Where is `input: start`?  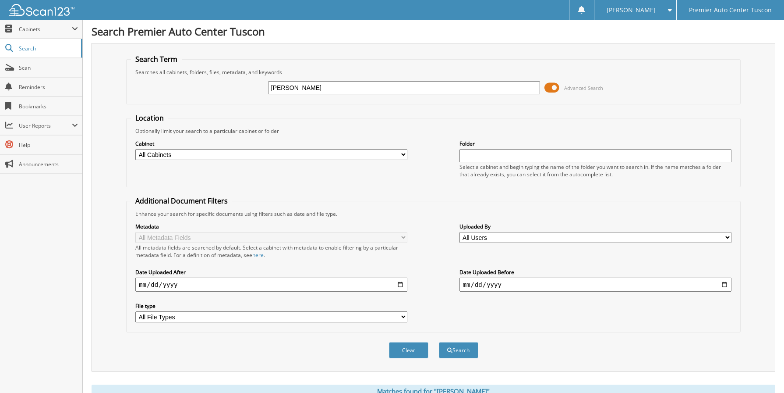
input: start is located at coordinates (271, 284).